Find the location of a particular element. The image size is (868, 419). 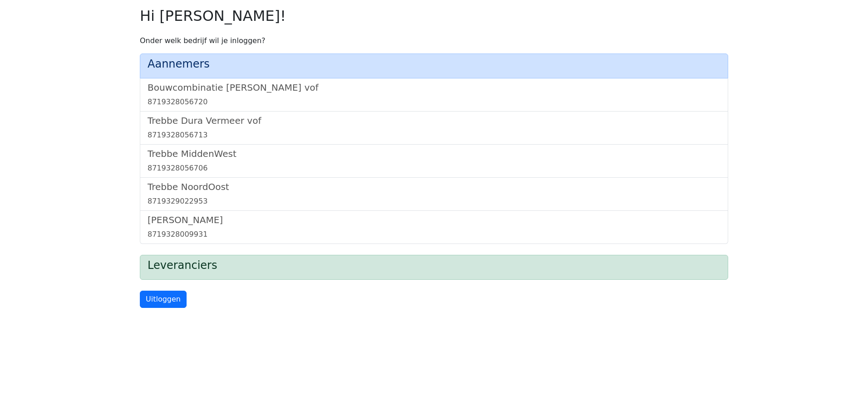

div: 8719328056720 is located at coordinates (434, 102).